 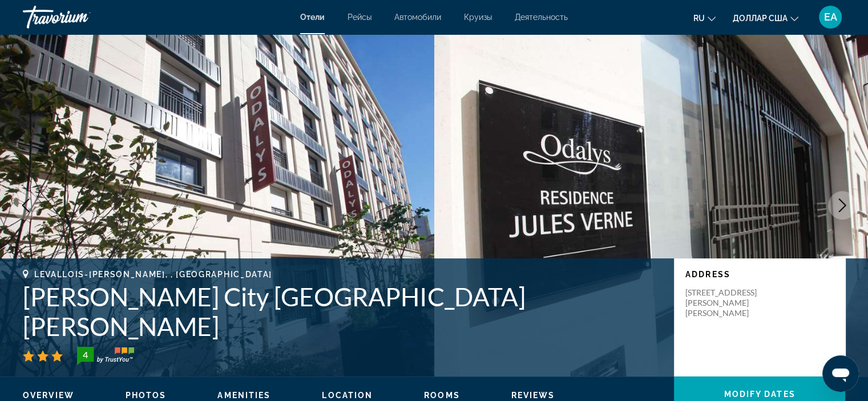 I want to click on span: Location, so click(x=347, y=395).